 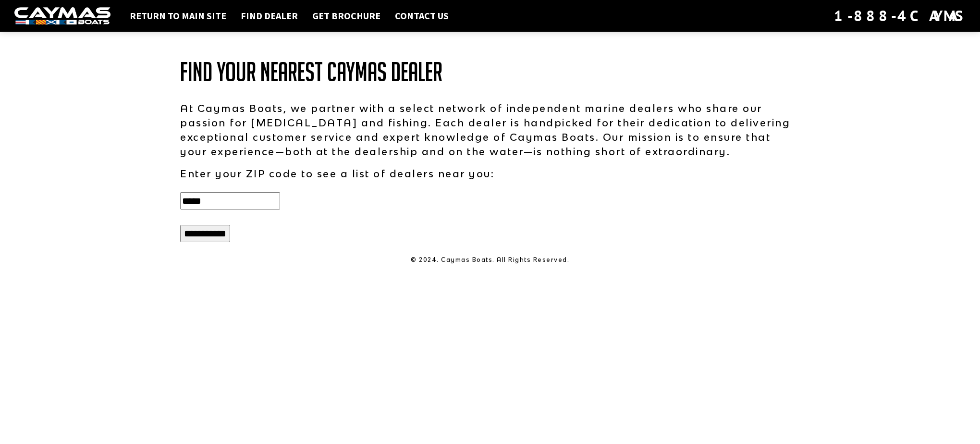 What do you see at coordinates (269, 16) in the screenshot?
I see `a: Find Dealer` at bounding box center [269, 16].